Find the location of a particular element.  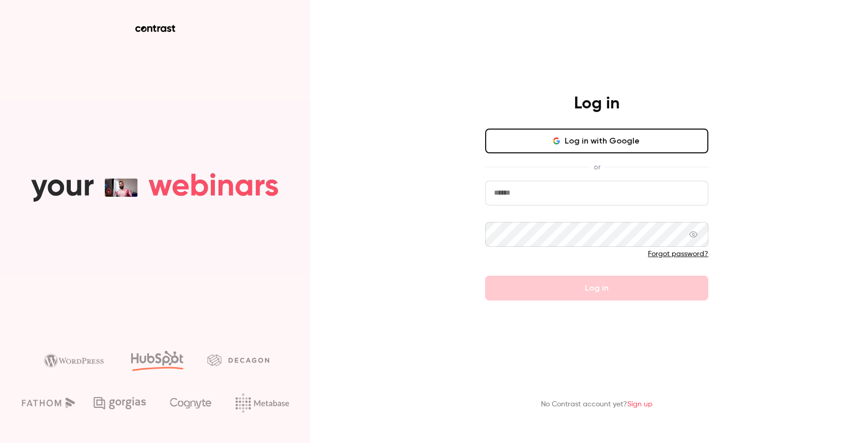

a: Sign up is located at coordinates (639, 404).